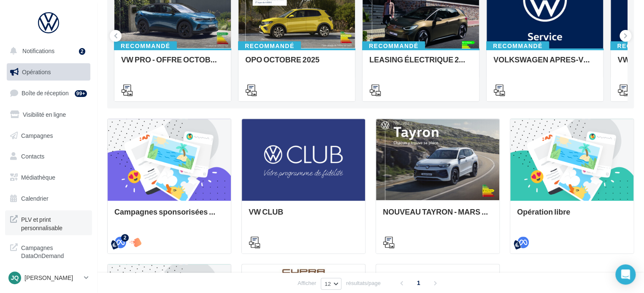  Describe the element at coordinates (173, 63) in the screenshot. I see `div: VW PRO - OFFRE OCTOBRE 25` at that location.